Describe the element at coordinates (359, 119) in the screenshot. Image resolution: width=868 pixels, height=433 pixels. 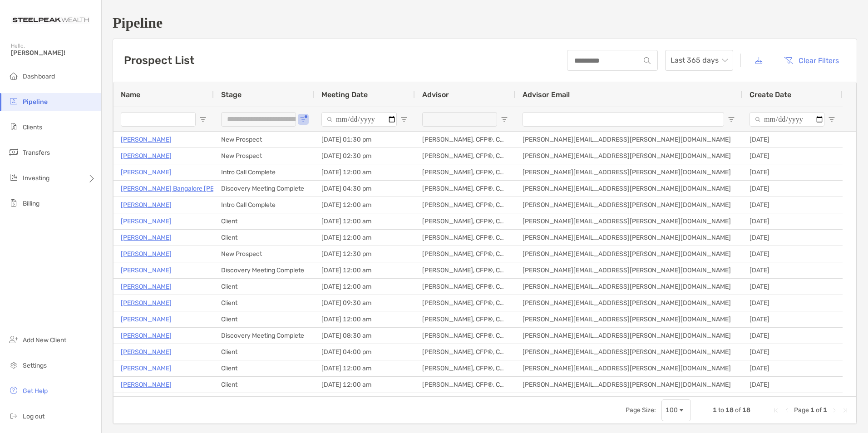
I see `input: Meeting Date Filter Input` at that location.